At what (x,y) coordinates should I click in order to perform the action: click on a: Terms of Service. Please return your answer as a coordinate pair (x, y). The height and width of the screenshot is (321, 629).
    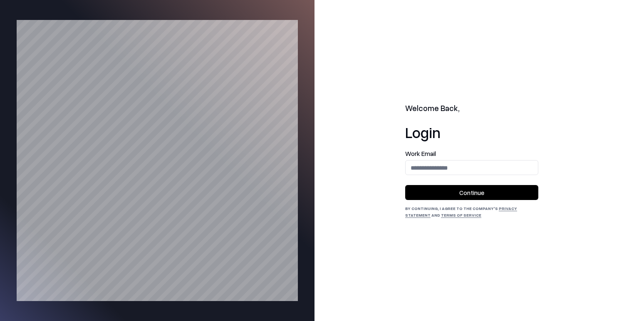
    Looking at the image, I should click on (461, 215).